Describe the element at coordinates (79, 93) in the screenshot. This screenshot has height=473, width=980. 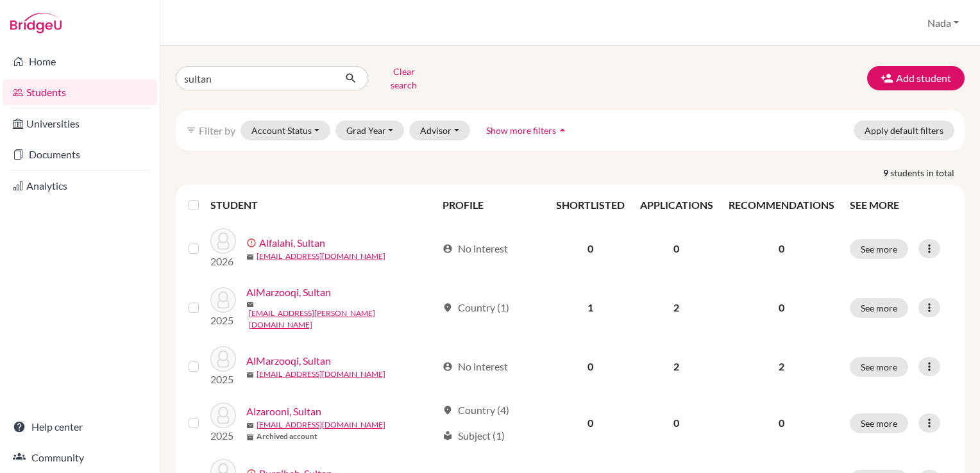
I see `a: Students` at that location.